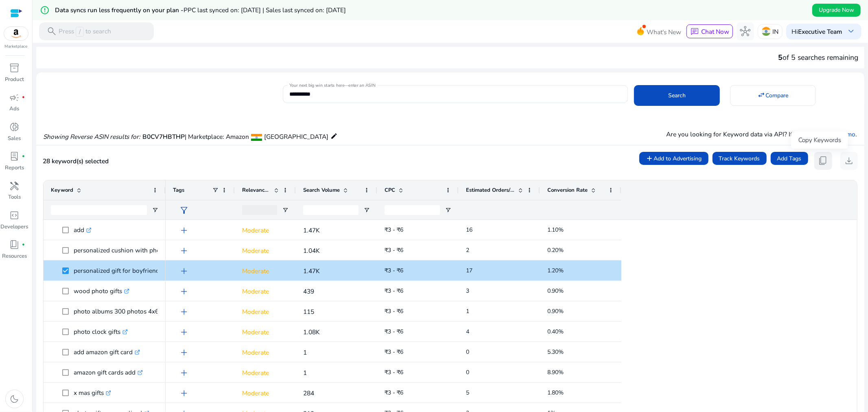  Describe the element at coordinates (25, 50) in the screenshot. I see `img: tab_domain_overview_orange.svg` at that location.